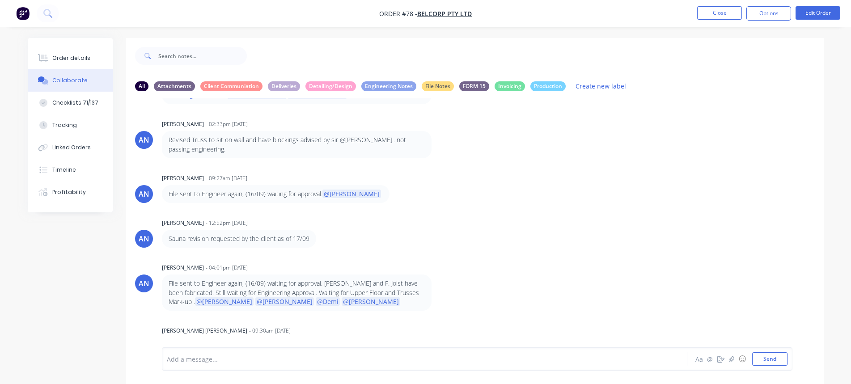 Image resolution: width=851 pixels, height=384 pixels. Describe the element at coordinates (548, 86) in the screenshot. I see `div: Production` at that location.